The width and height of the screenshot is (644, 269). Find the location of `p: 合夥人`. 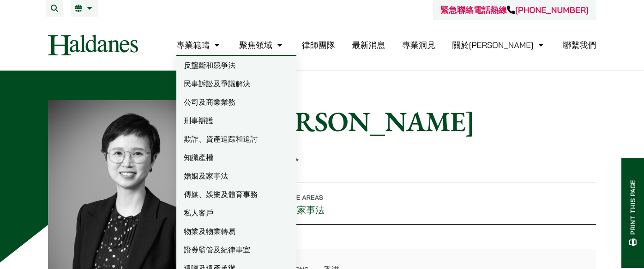

p: 合夥人 is located at coordinates (426, 154).